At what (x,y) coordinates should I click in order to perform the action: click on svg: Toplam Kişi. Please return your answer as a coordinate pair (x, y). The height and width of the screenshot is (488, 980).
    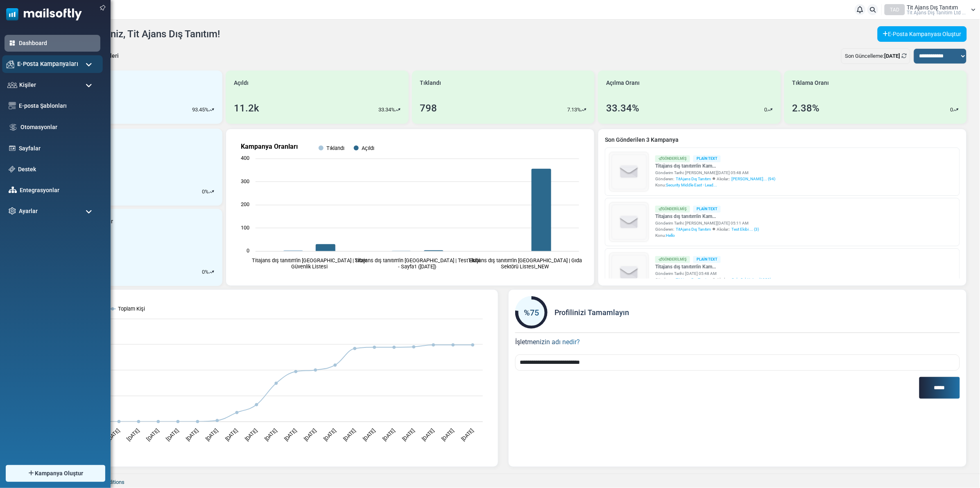
    Looking at the image, I should click on (269, 378).